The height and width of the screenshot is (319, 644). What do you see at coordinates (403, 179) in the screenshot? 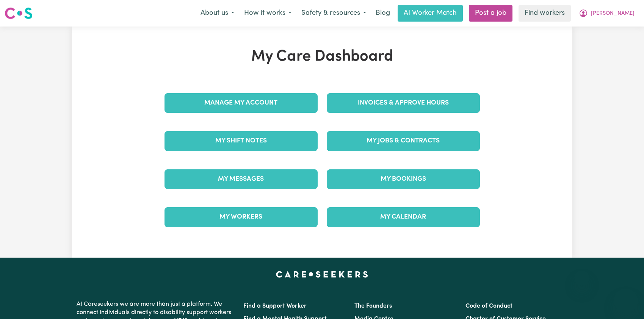
I see `a: My Bookings` at bounding box center [403, 179].